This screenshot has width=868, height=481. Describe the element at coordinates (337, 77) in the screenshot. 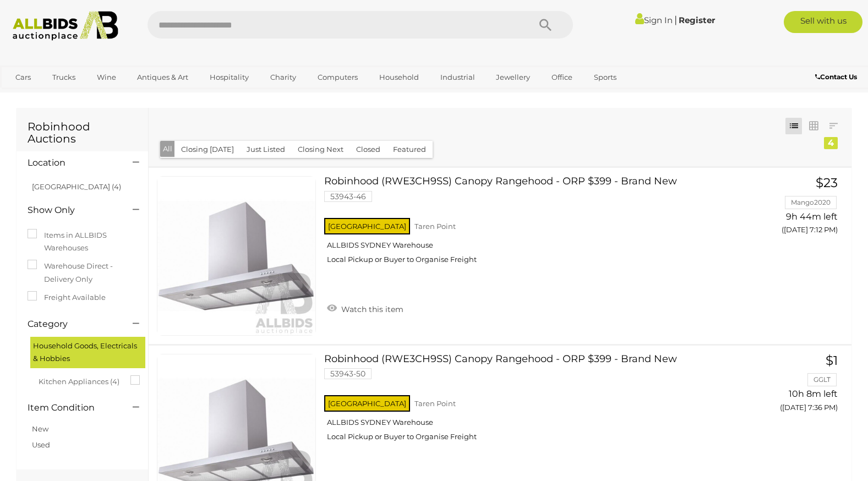

I see `a: Computers` at that location.